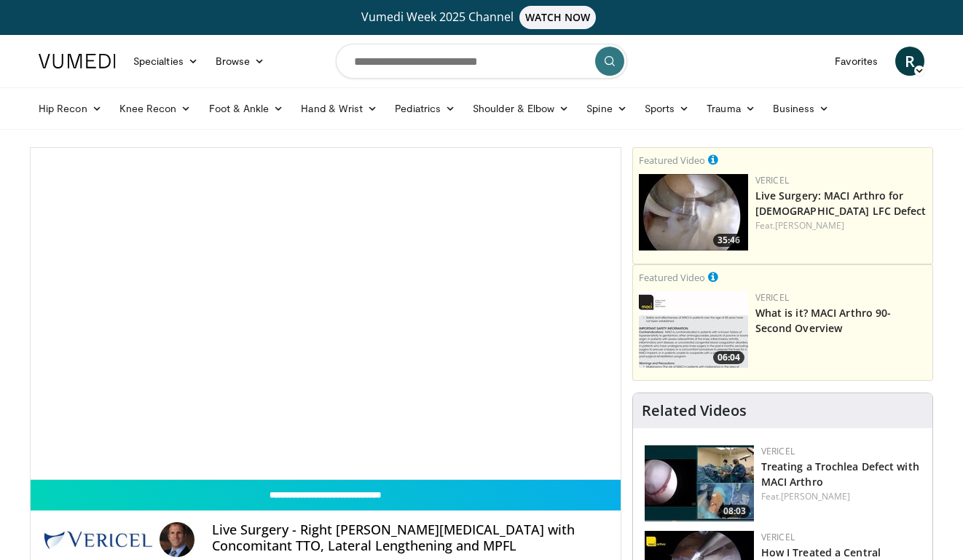  Describe the element at coordinates (729, 358) in the screenshot. I see `span: 06:04` at that location.